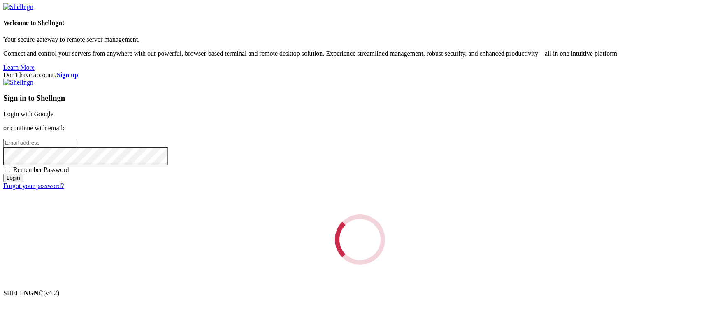 This screenshot has height=329, width=720. I want to click on strong: Sign up, so click(68, 75).